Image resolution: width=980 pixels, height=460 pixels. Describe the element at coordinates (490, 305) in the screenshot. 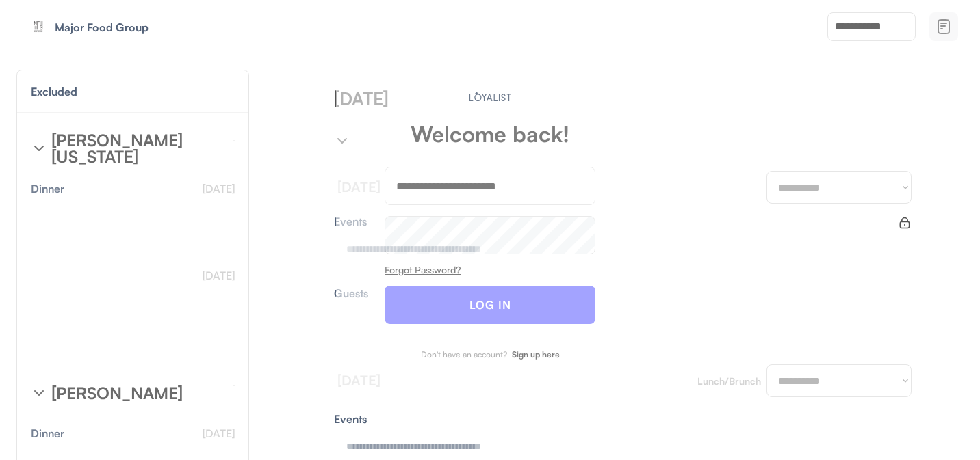

I see `button: LOG IN` at that location.